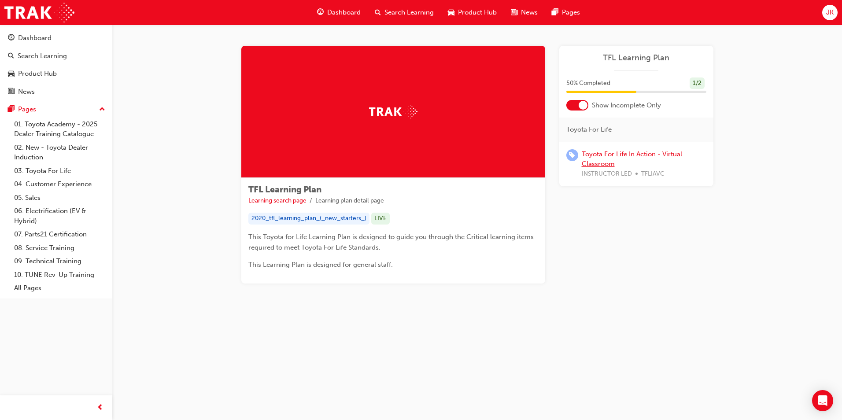  What do you see at coordinates (588, 83) in the screenshot?
I see `span: 50 % Completed` at bounding box center [588, 83].